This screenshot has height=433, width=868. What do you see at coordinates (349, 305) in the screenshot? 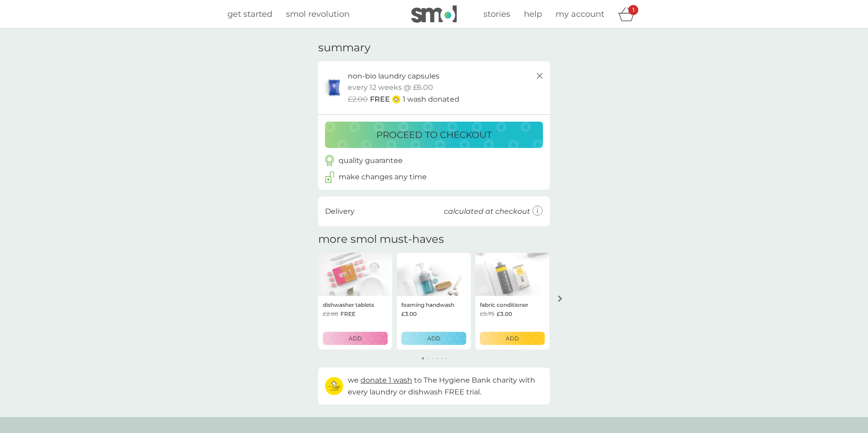
I see `p: dishwasher tablets` at bounding box center [349, 305].